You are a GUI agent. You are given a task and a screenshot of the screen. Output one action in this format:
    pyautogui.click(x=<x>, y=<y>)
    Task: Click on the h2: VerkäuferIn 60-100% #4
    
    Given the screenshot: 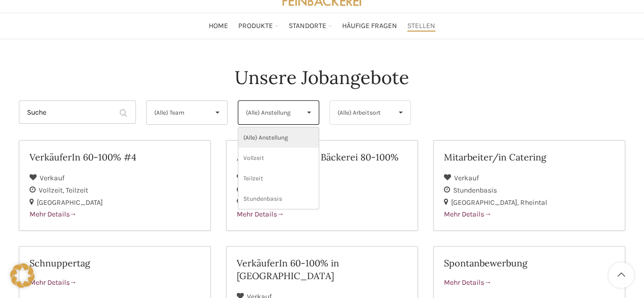 What is the action you would take?
    pyautogui.click(x=115, y=157)
    